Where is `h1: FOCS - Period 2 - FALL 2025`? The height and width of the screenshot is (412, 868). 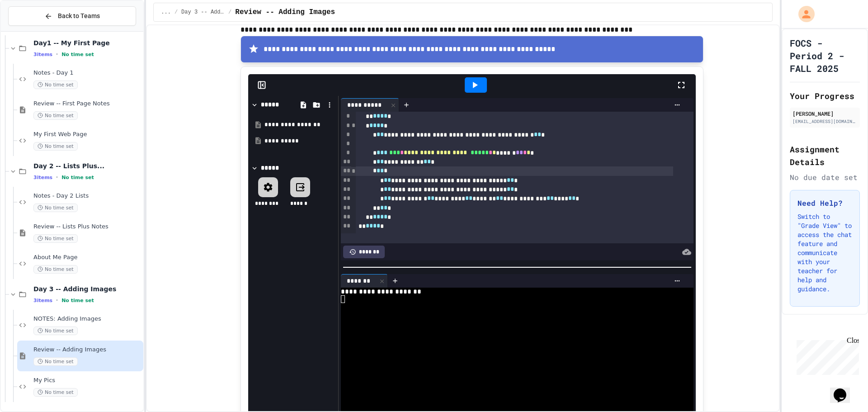
h1: FOCS - Period 2 - FALL 2025 is located at coordinates (825, 56).